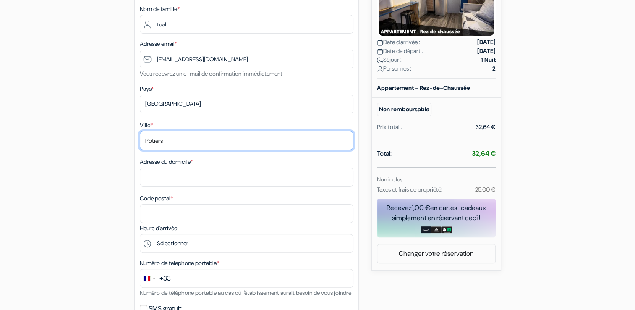 This screenshot has height=310, width=635. What do you see at coordinates (389, 127) in the screenshot?
I see `div: Prix total :` at bounding box center [389, 127].